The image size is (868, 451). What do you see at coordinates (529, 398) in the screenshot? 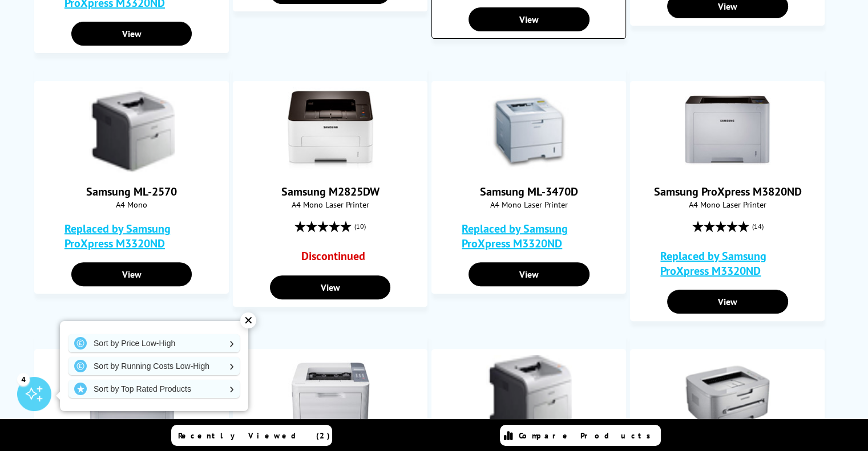
I see `img: Samsung ML-2571N` at bounding box center [529, 398].